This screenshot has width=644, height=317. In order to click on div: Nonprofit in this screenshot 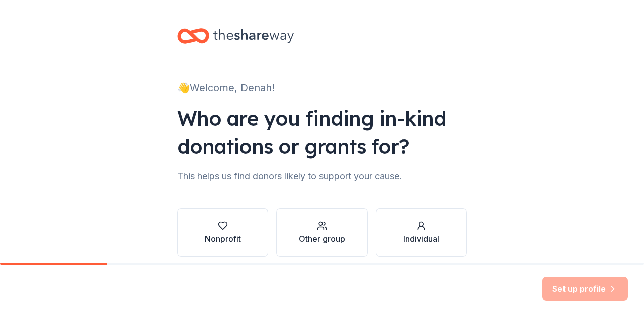, I will do `click(223, 239)`.